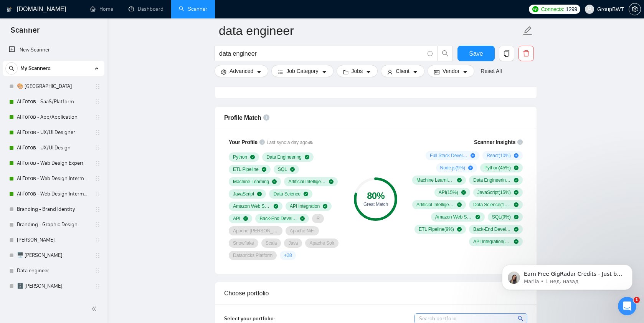 Image resolution: width=644 pixels, height=323 pixels. What do you see at coordinates (243, 194) in the screenshot?
I see `span: JavaScript` at bounding box center [243, 194].